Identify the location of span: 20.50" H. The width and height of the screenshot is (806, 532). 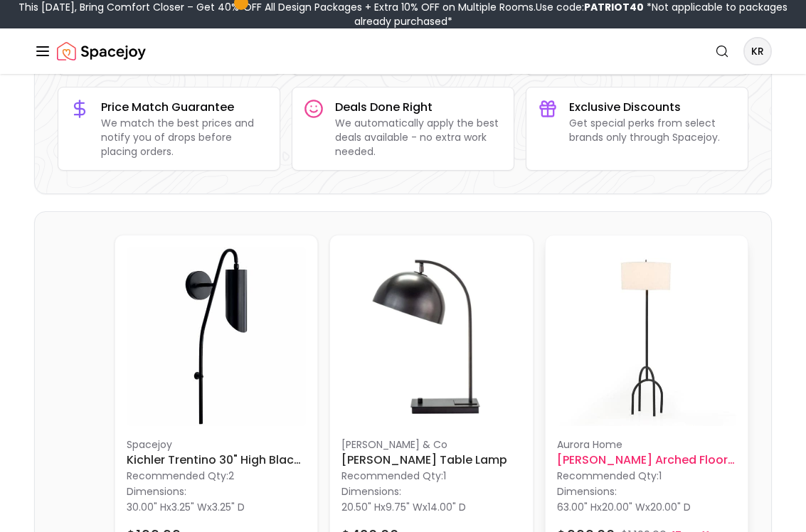
(361, 507).